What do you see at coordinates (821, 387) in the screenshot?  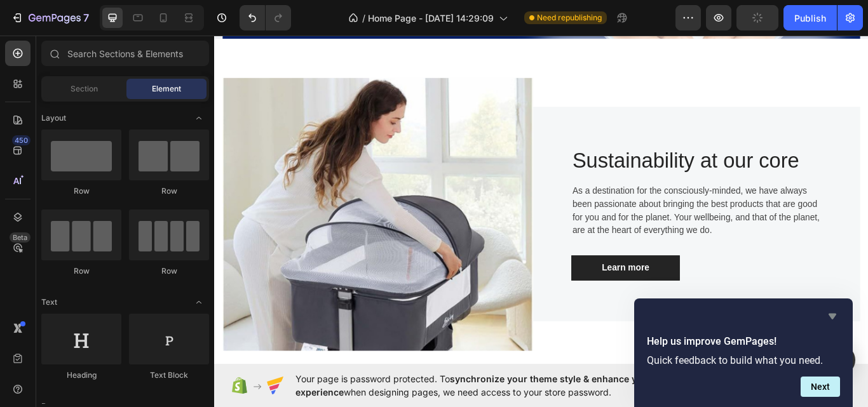 I see `button: Next question` at bounding box center [821, 387].